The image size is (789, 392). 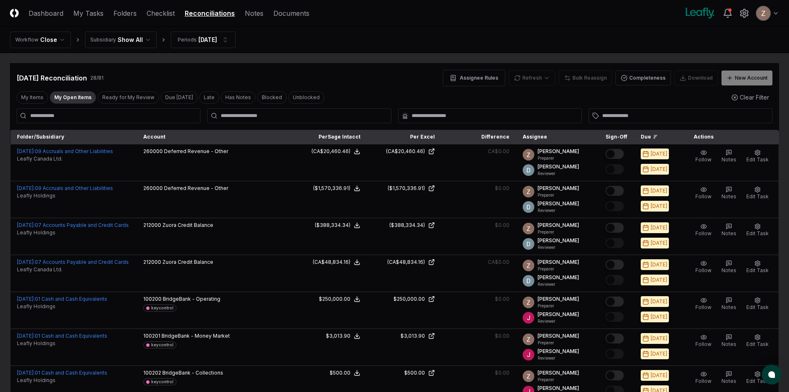 I want to click on span: 100200, so click(x=152, y=298).